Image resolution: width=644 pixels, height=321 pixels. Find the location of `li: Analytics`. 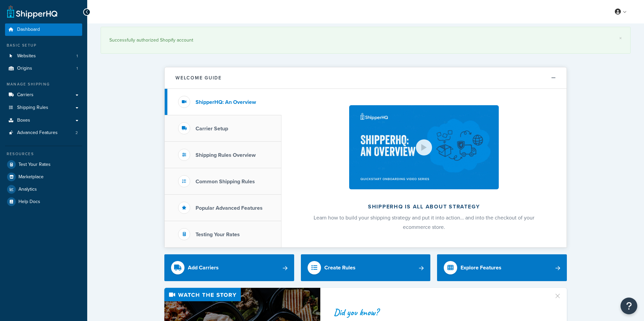

li: Analytics is located at coordinates (44, 189).